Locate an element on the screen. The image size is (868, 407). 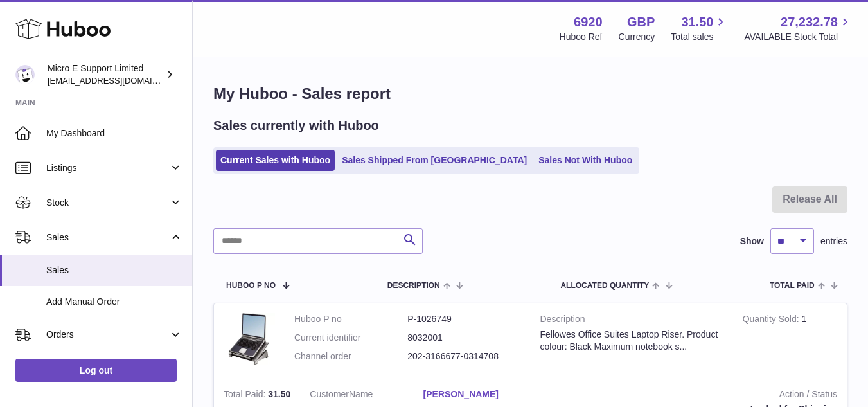
h2: Sales currently with Huboo is located at coordinates (296, 125).